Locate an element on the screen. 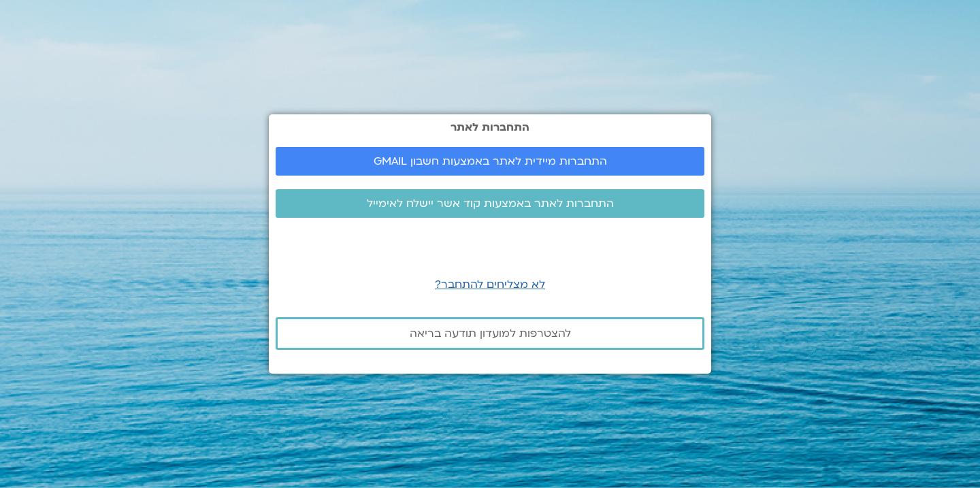 Image resolution: width=980 pixels, height=488 pixels. a: להצטרפות למועדון תודעה בריאה is located at coordinates (490, 333).